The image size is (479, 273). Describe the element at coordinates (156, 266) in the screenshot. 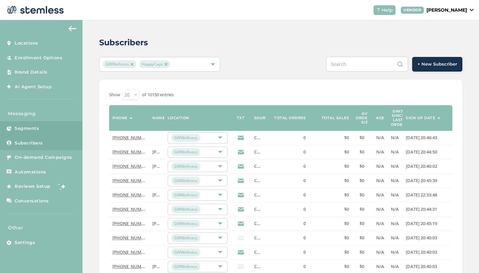

I see `label: carli wilson` at that location.